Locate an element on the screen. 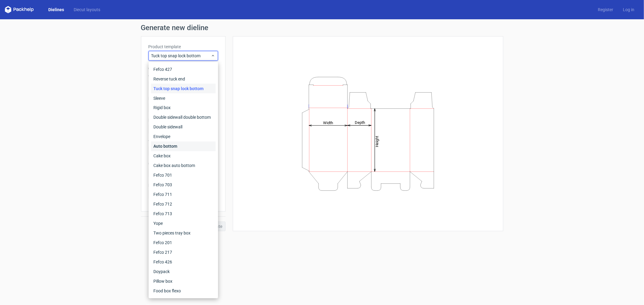  div: Yope is located at coordinates (183, 224).